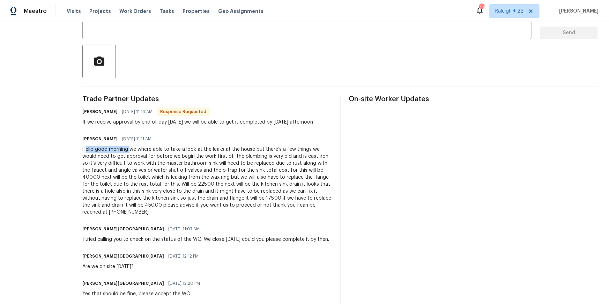 The image size is (609, 304). What do you see at coordinates (183, 112) in the screenshot?
I see `span: Response Requested` at bounding box center [183, 112].